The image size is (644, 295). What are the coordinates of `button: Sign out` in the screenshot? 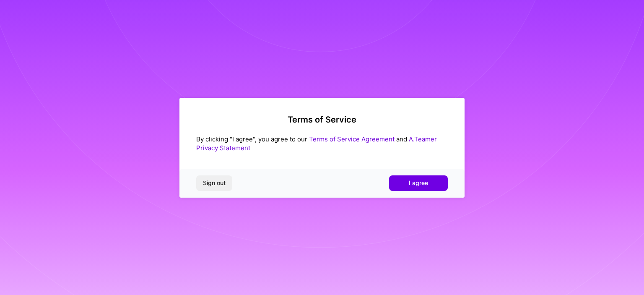 It's located at (214, 183).